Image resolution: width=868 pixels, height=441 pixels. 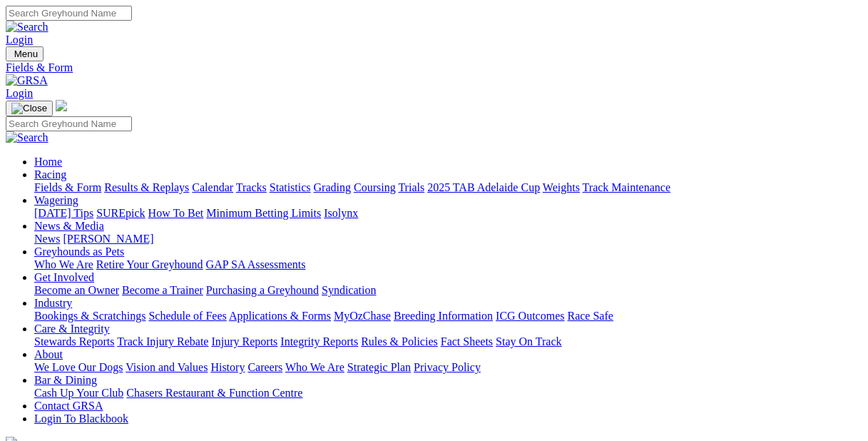 What do you see at coordinates (82, 418) in the screenshot?
I see `a: Login To Blackbook` at bounding box center [82, 418].